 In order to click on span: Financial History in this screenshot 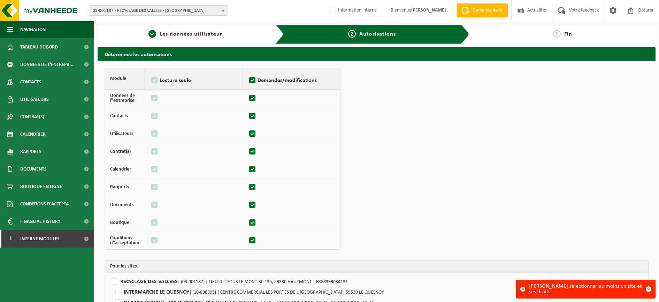, I will do `click(40, 221)`.